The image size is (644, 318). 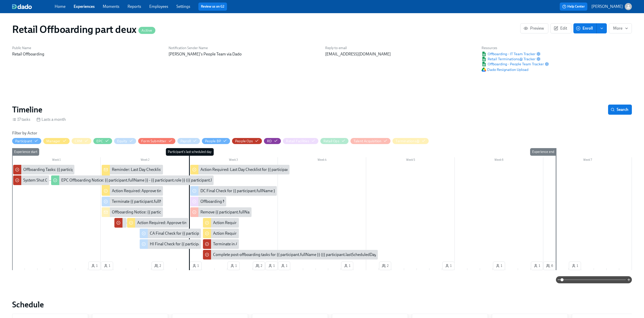 I want to click on button: Edit, so click(x=561, y=28).